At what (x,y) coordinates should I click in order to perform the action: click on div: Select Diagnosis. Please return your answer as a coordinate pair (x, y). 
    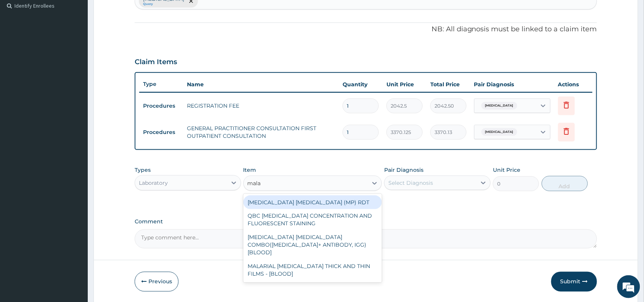
    Looking at the image, I should click on (411, 183).